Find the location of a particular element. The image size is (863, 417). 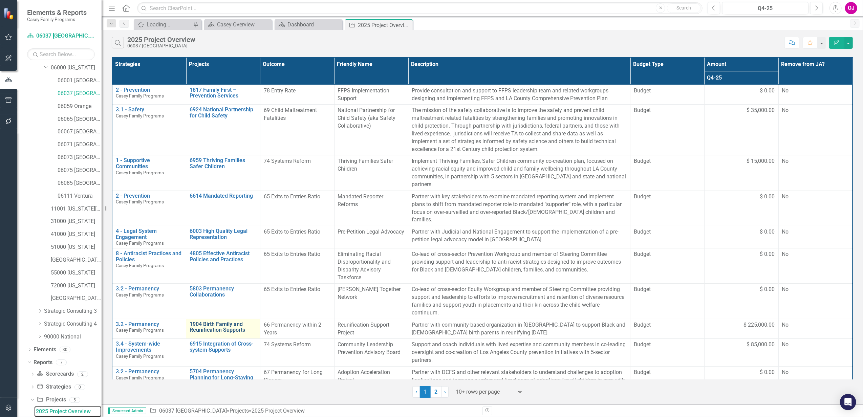

a: 8 - Antiracist Practices and Policies is located at coordinates (149, 256).